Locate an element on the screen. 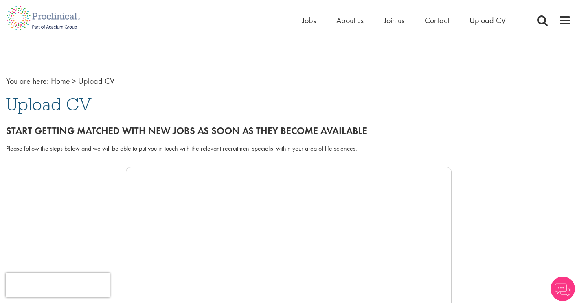 The height and width of the screenshot is (303, 577). a: Jobs is located at coordinates (309, 20).